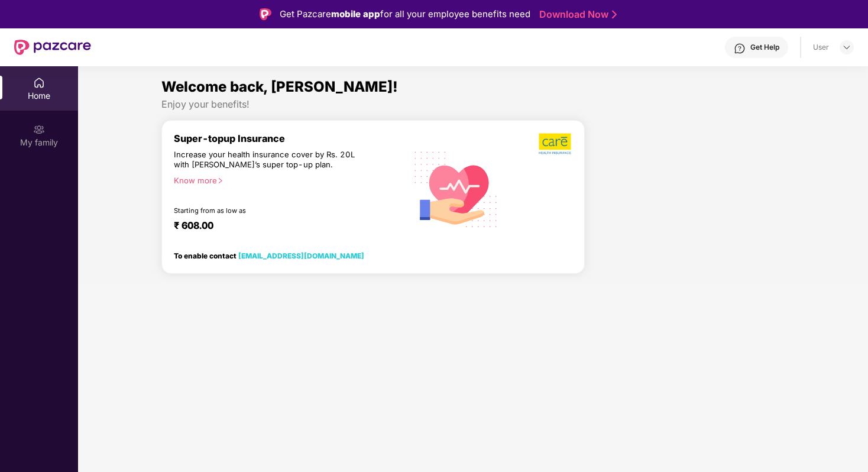 The height and width of the screenshot is (472, 868). I want to click on img: svg+xml;base64,PHN2ZyB3aWR0aD0iMjAiIGhlaWdodD0iMjAiIHZpZXdCb3g9IjAgMCAyMCAyMCIgZmlsbD0ibm9uZSIgeG..., so click(39, 130).